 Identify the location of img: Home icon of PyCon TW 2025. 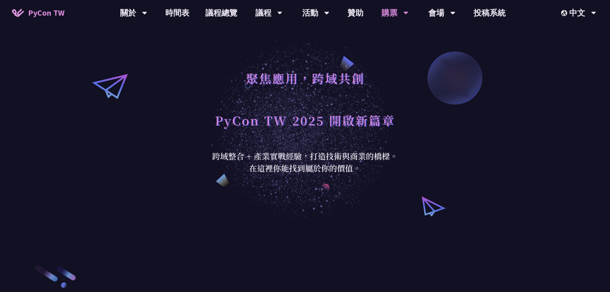
(18, 13).